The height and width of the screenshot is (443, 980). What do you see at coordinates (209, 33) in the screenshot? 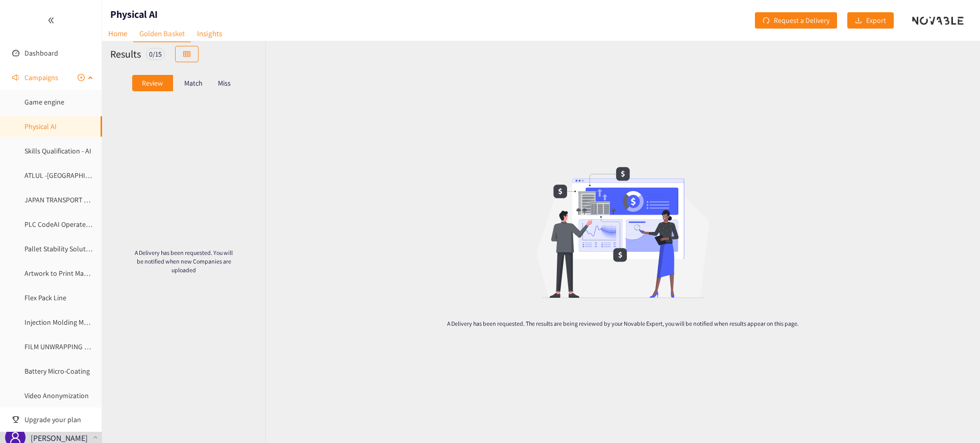
I see `a: Insights` at bounding box center [209, 33].